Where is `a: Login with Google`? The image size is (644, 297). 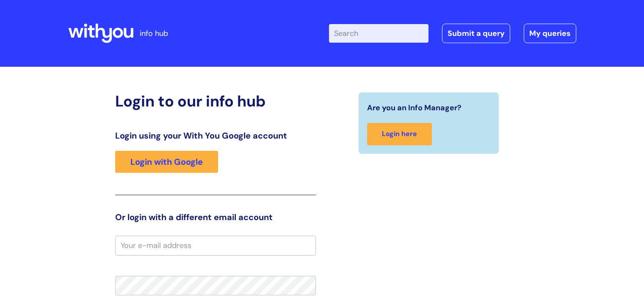
a: Login with Google is located at coordinates (166, 162).